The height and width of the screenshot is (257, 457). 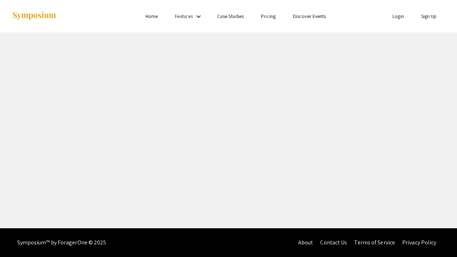 I want to click on div: Symposium™ by ForagerOne © 2025, so click(x=62, y=242).